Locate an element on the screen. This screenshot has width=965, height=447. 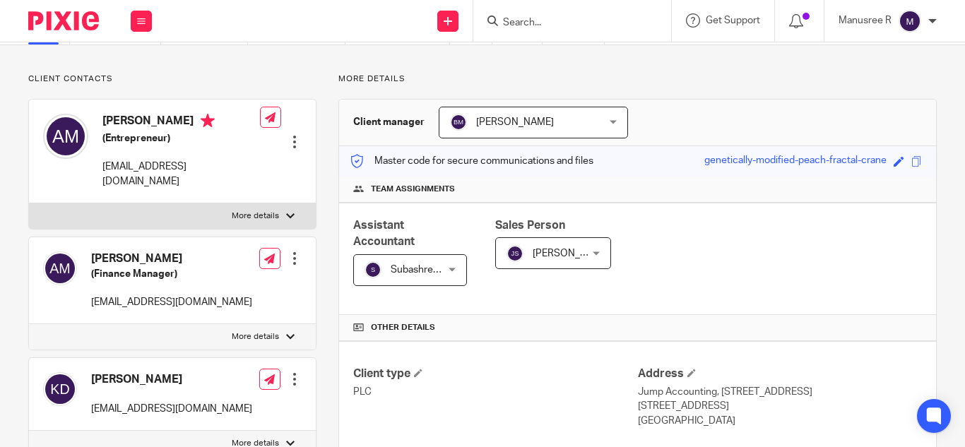
p: PLC is located at coordinates (495, 392).